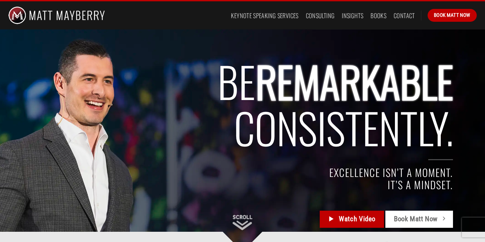  Describe the element at coordinates (354, 81) in the screenshot. I see `span: REMARKABLE` at that location.